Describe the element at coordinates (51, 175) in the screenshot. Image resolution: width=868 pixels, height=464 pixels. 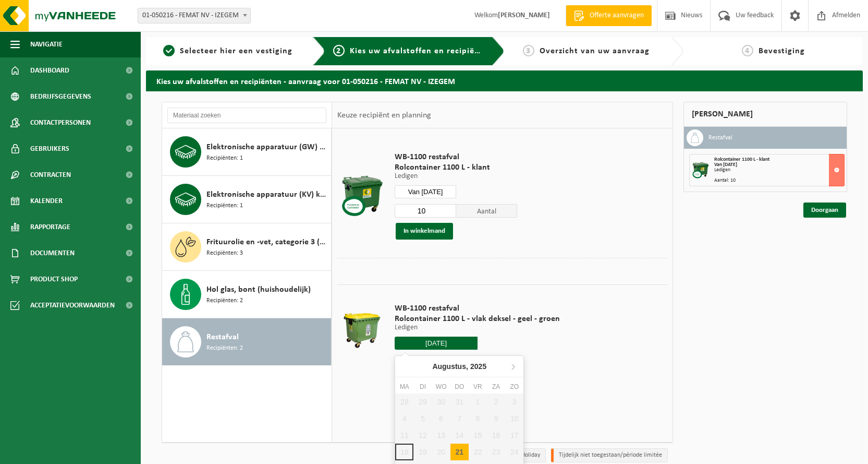
I see `span: Contracten` at that location.